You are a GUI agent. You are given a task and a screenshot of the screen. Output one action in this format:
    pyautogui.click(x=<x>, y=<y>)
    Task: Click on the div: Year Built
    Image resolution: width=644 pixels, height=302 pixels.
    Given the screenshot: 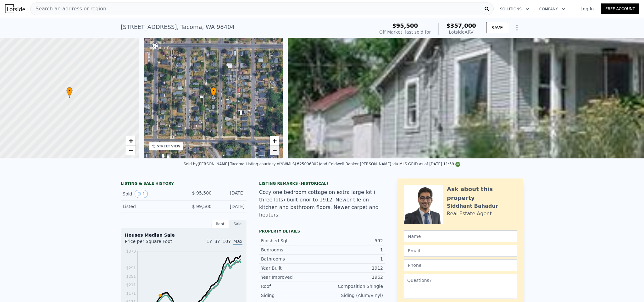 What is the action you would take?
    pyautogui.click(x=291, y=268)
    